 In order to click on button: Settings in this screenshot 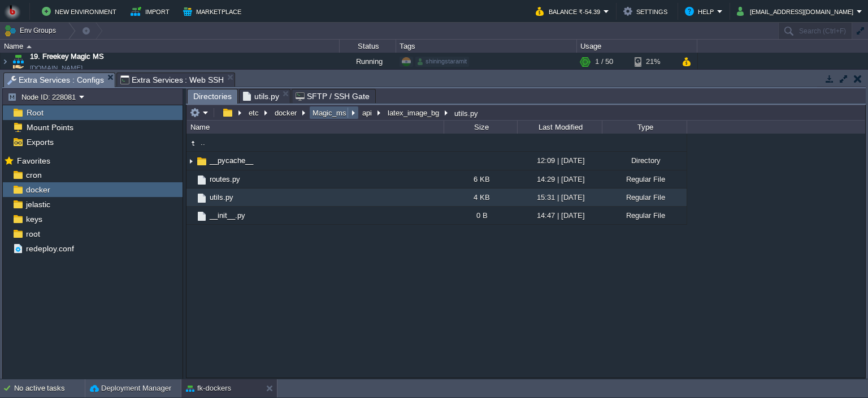, I will do `click(647, 12)`.